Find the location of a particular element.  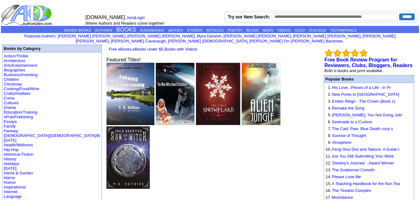

font: 5. is located at coordinates (329, 115).